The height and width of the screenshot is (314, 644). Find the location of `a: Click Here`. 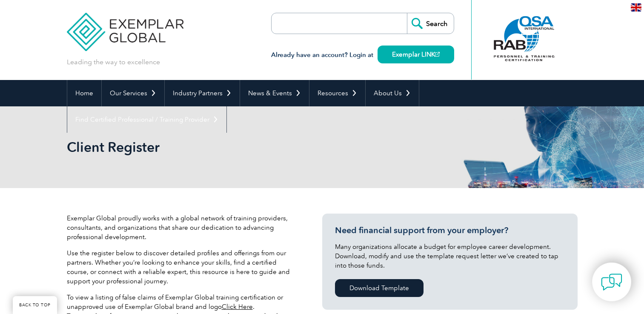

a: Click Here is located at coordinates (237, 307).